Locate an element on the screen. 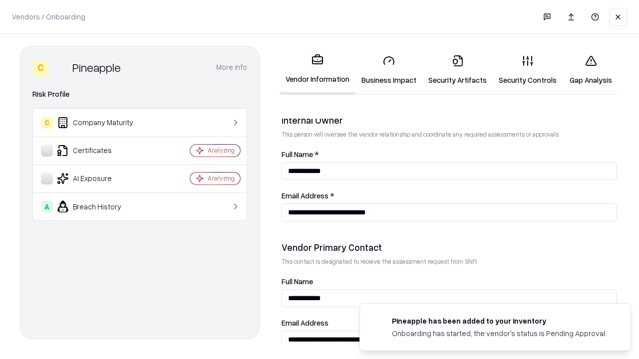  a: Business Impact is located at coordinates (389, 70).